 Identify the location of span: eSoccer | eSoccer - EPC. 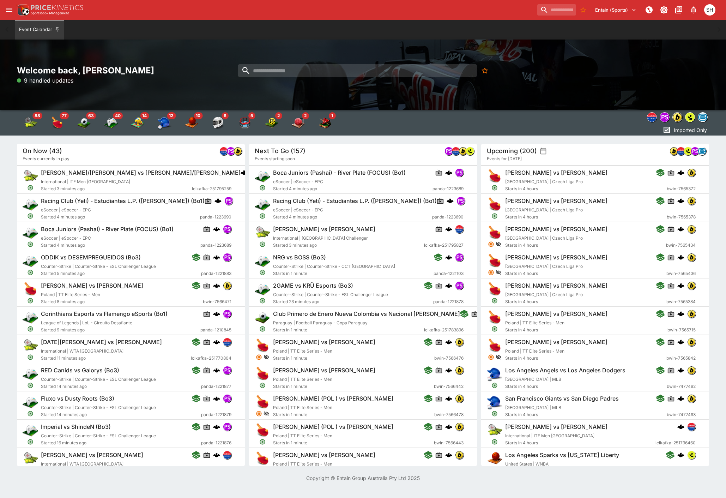
(66, 210).